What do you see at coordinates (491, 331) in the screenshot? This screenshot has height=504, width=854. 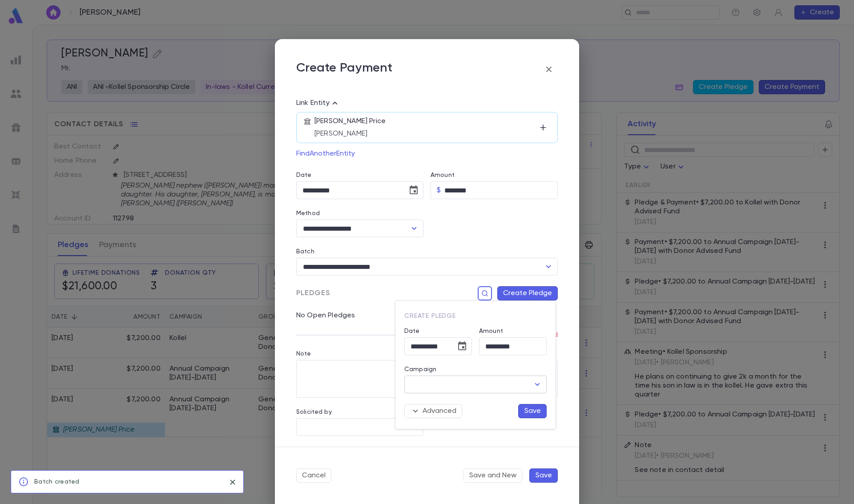 I see `label: Amount` at bounding box center [491, 331].